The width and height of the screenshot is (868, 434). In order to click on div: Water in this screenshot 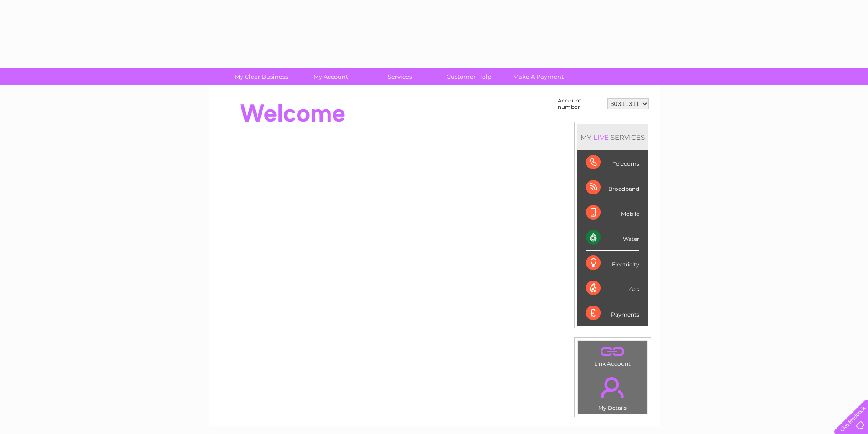, I will do `click(612, 238)`.